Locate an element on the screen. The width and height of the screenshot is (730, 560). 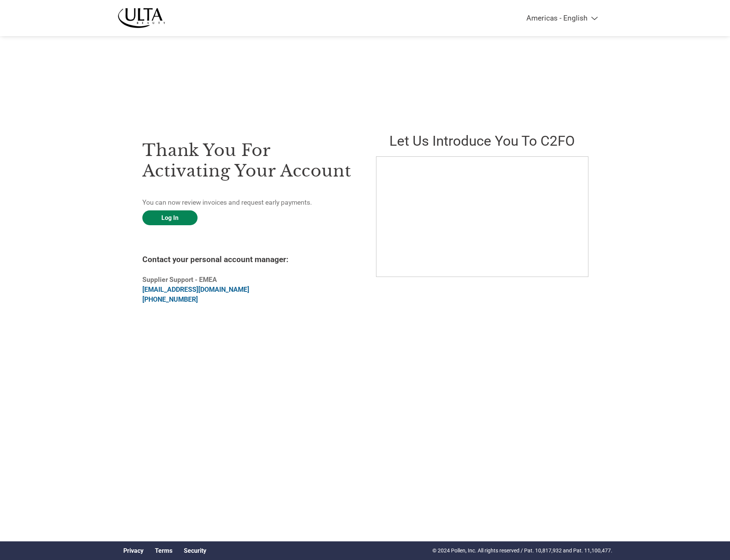
a: Security is located at coordinates (195, 551).